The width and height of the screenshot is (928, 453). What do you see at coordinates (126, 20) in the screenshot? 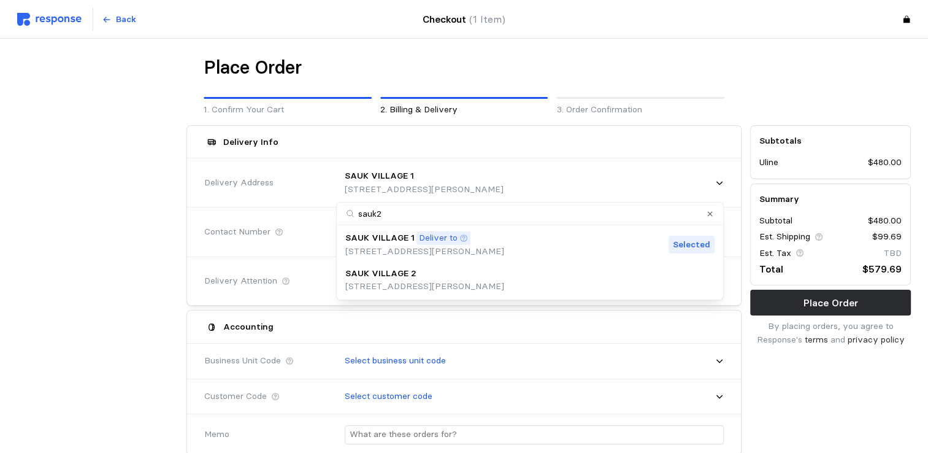
I see `p: Back` at bounding box center [126, 20].